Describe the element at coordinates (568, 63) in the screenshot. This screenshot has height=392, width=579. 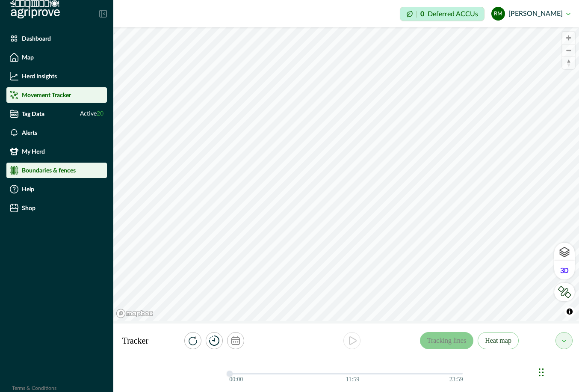
I see `span: Reset bearing to north` at that location.